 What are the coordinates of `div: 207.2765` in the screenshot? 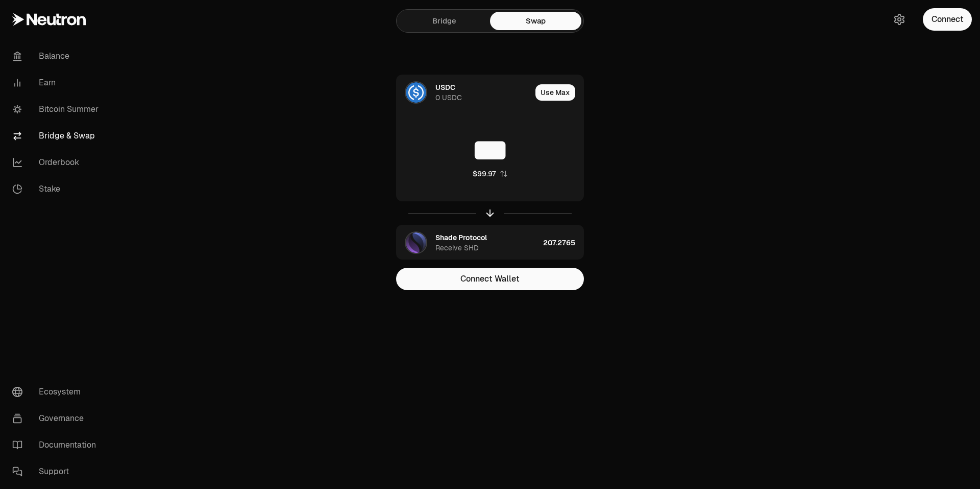 It's located at (563, 243).